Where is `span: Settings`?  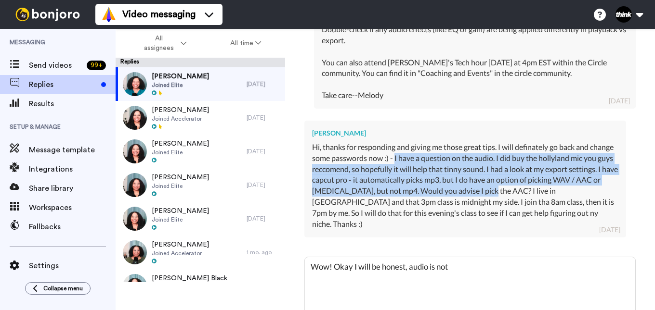 span: Settings is located at coordinates (72, 266).